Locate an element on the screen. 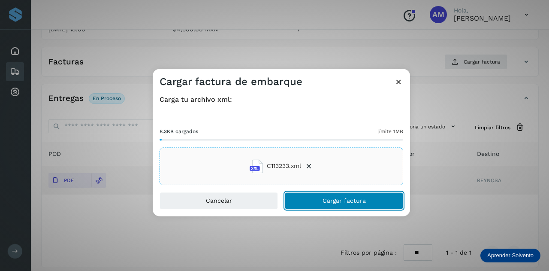 This screenshot has height=271, width=549. p: Aprender Solvento is located at coordinates (510, 255).